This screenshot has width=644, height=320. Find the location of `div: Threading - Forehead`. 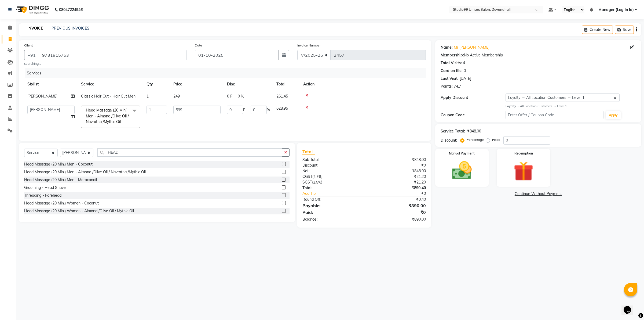

div: Threading - Forehead is located at coordinates (43, 195).